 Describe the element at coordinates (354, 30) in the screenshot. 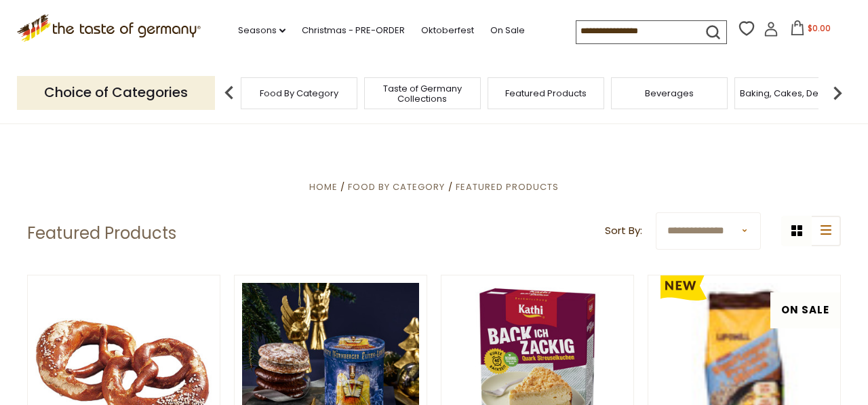

I see `a: Christmas - PRE-ORDER` at that location.